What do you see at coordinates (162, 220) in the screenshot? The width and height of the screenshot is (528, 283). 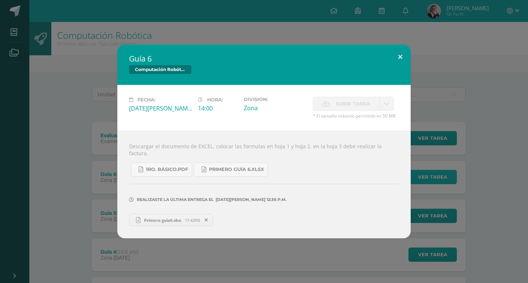 I see `span: Primero guía6.xlsx` at bounding box center [162, 220].